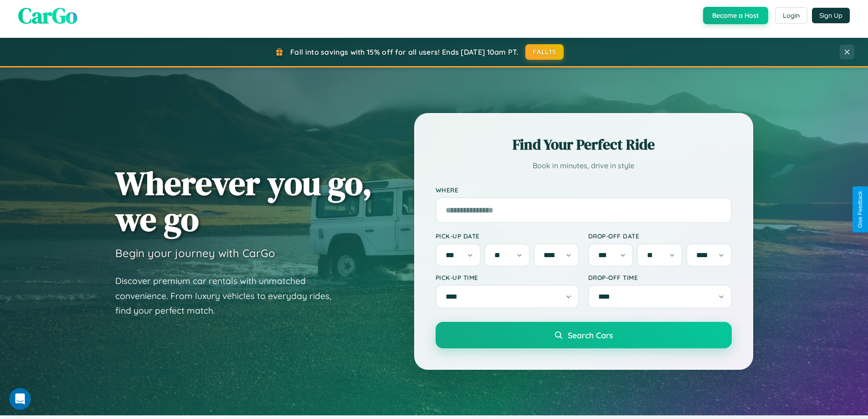 Image resolution: width=868 pixels, height=419 pixels. I want to click on button: Sign Up, so click(831, 15).